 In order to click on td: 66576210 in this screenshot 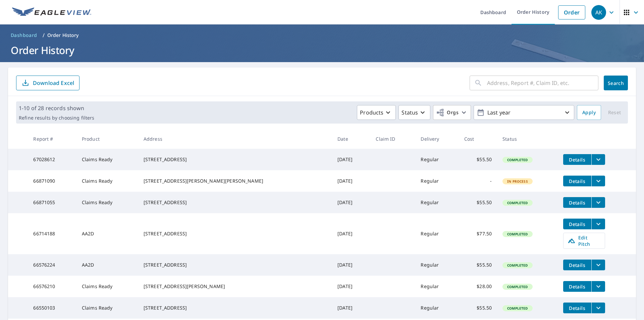, I will do `click(52, 287)`.